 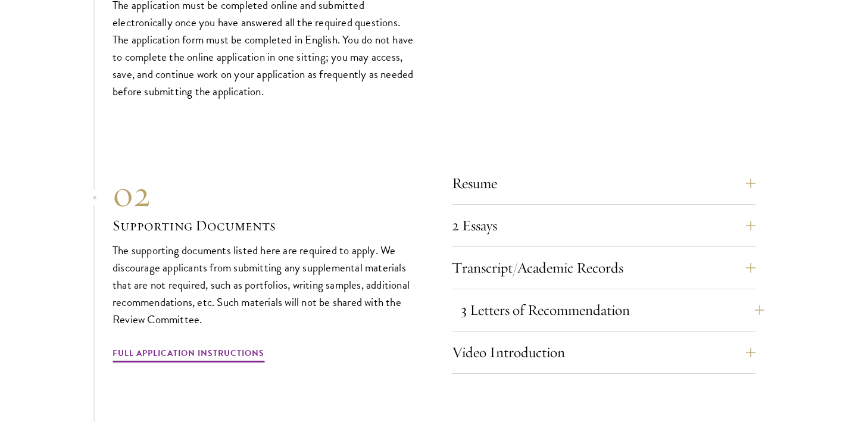 What do you see at coordinates (613, 310) in the screenshot?
I see `button: 3 Letters of Recommendation` at bounding box center [613, 310].